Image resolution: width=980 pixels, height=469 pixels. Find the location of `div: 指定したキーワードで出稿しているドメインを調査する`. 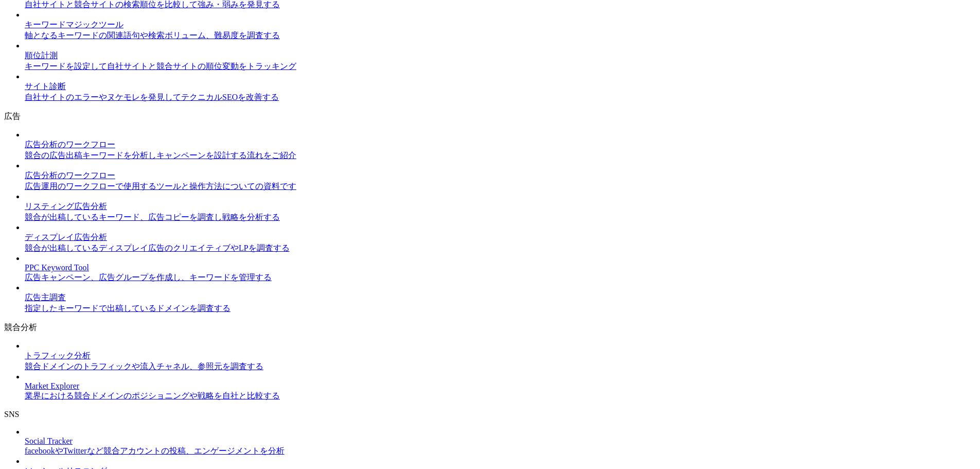

div: 指定したキーワードで出稿しているドメインを調査する is located at coordinates (500, 308).